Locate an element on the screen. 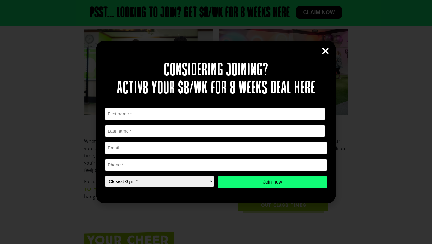 Image resolution: width=432 pixels, height=244 pixels. input: First name * is located at coordinates (215, 114).